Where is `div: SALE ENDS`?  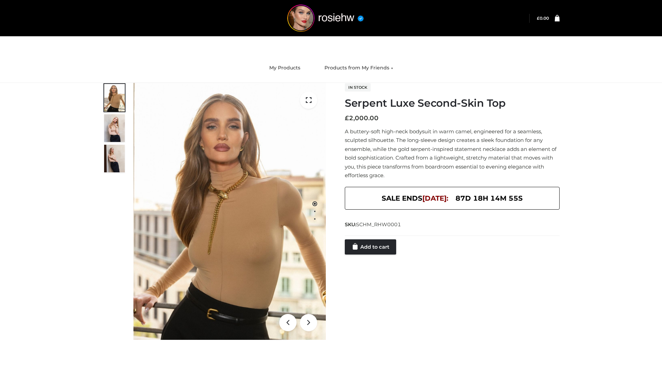
div: SALE ENDS is located at coordinates (452, 198).